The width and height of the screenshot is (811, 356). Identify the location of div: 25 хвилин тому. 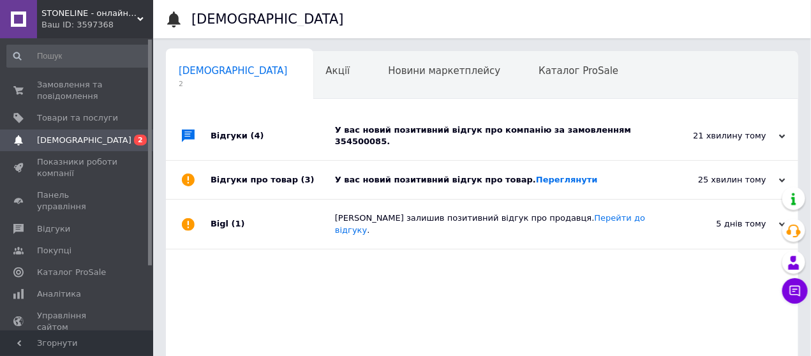
(722, 180).